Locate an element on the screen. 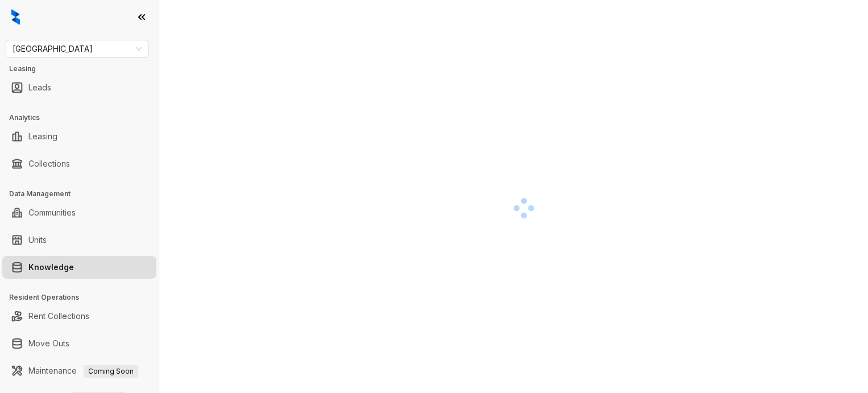 The height and width of the screenshot is (393, 868). li: Collections is located at coordinates (79, 164).